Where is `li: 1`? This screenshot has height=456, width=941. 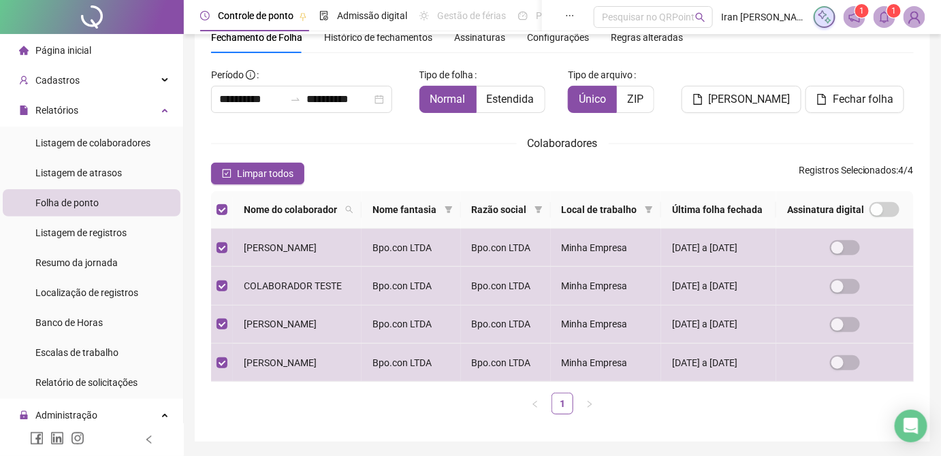 li: 1 is located at coordinates (562, 404).